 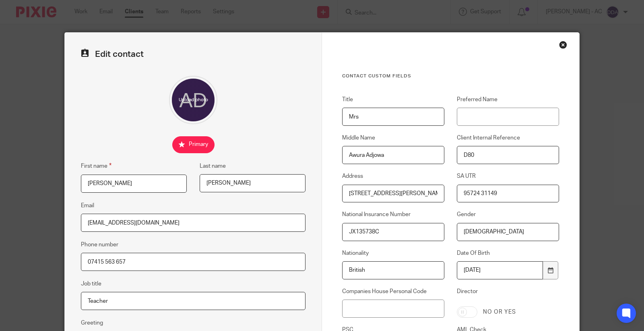 I want to click on div: Close this dialog window, so click(x=563, y=45).